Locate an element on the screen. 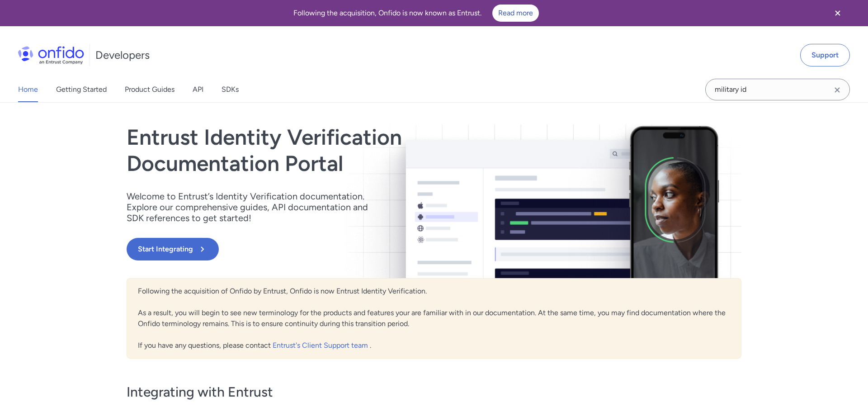 This screenshot has height=407, width=868. svg: Close banner is located at coordinates (838, 13).